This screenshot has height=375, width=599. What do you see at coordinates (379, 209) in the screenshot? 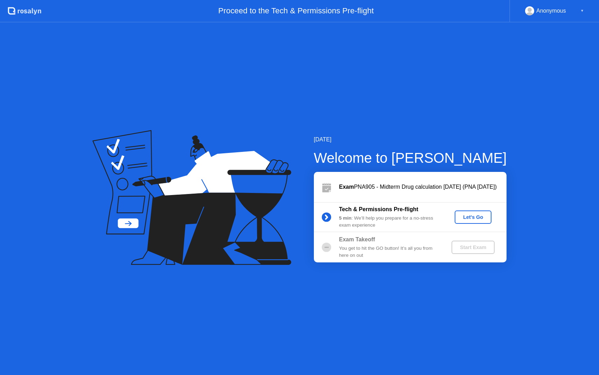
I see `b: Tech & Permissions Pre-flight` at bounding box center [379, 209].